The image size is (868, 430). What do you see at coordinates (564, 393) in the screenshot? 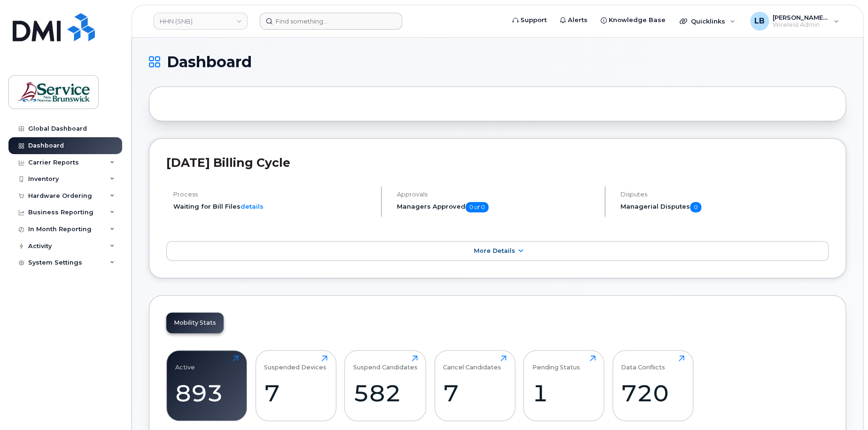
I see `div: 1` at bounding box center [564, 393].